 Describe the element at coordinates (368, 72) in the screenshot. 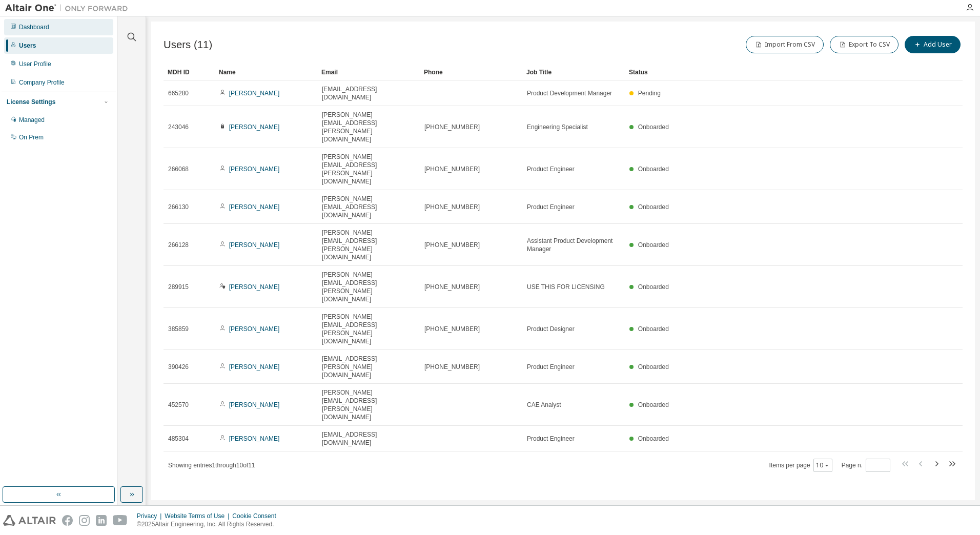

I see `div: Email` at that location.